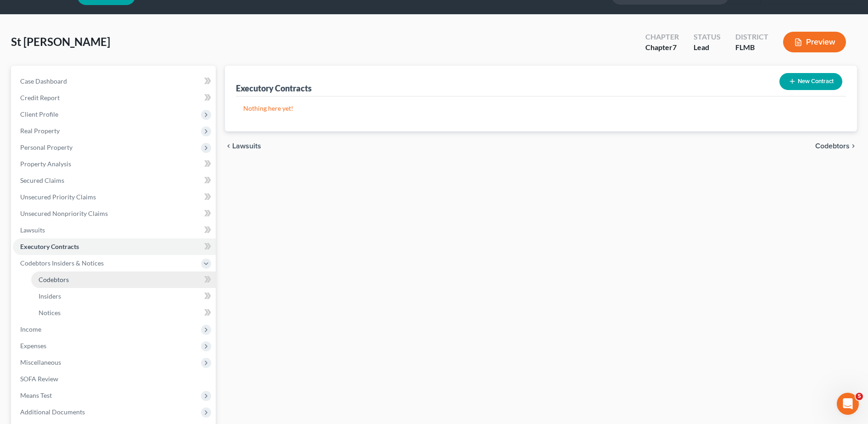 Image resolution: width=868 pixels, height=424 pixels. Describe the element at coordinates (40, 97) in the screenshot. I see `span: Credit Report` at that location.